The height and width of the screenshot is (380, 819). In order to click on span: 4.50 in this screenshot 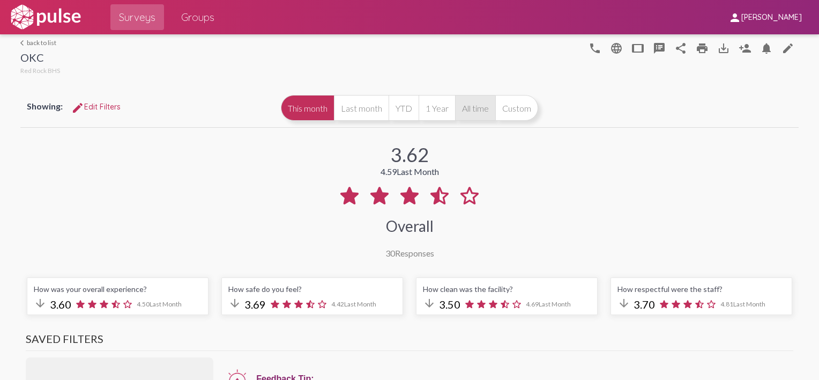, I will do `click(159, 304)`.